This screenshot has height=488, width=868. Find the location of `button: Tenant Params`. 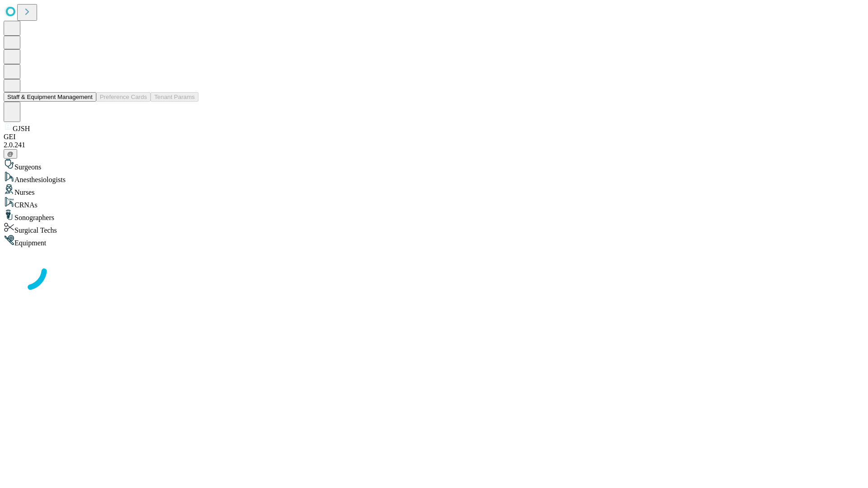

button: Tenant Params is located at coordinates (175, 97).